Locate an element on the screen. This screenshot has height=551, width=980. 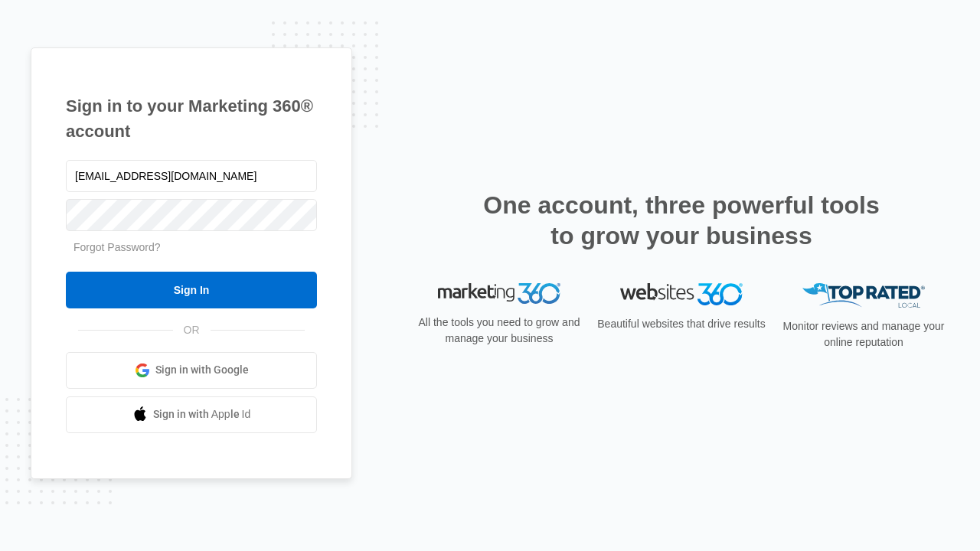
h1: Sign in to your Marketing 360® account is located at coordinates (191, 119).